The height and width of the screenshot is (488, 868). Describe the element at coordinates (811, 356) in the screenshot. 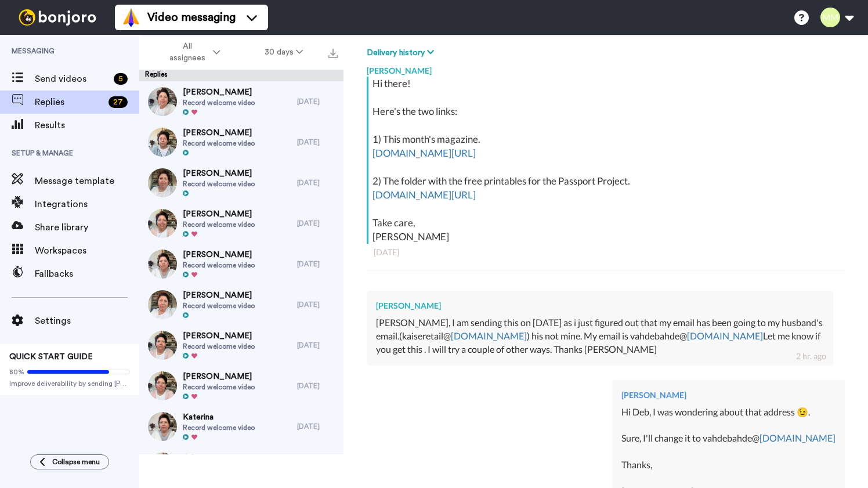

I see `div: 2 hr. ago` at that location.